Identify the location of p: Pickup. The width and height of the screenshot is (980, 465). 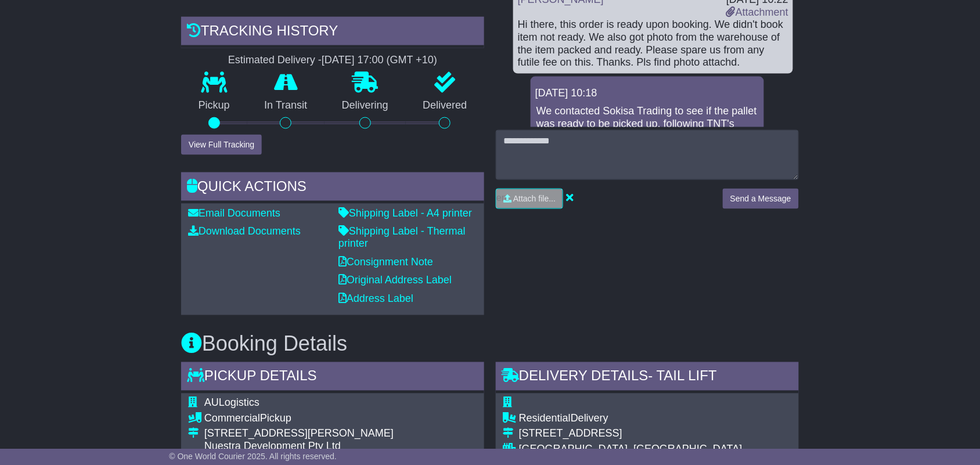
(214, 106).